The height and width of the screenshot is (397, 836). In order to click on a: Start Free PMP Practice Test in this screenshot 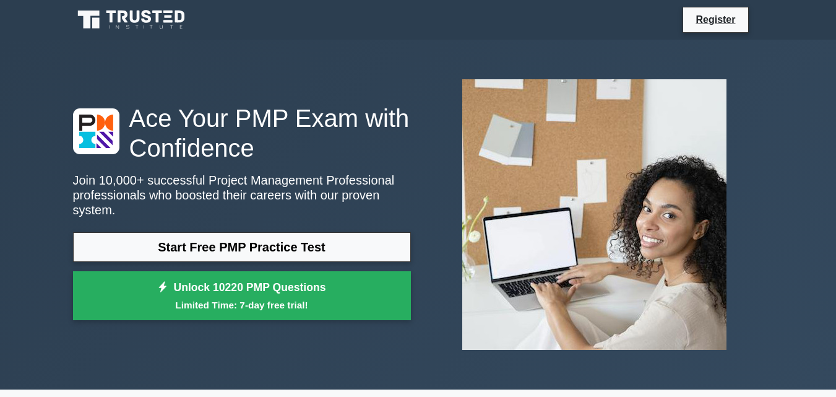, I will do `click(242, 247)`.